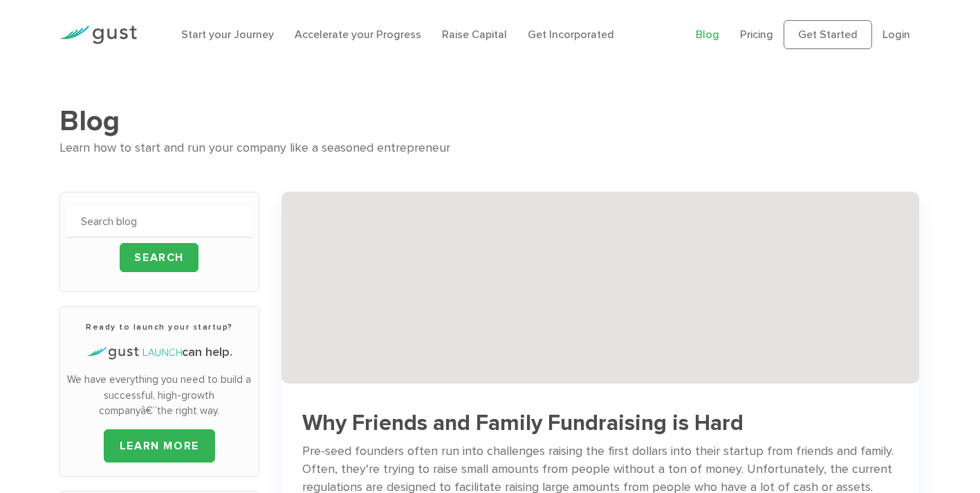 This screenshot has height=493, width=980. I want to click on h1: Blog, so click(490, 121).